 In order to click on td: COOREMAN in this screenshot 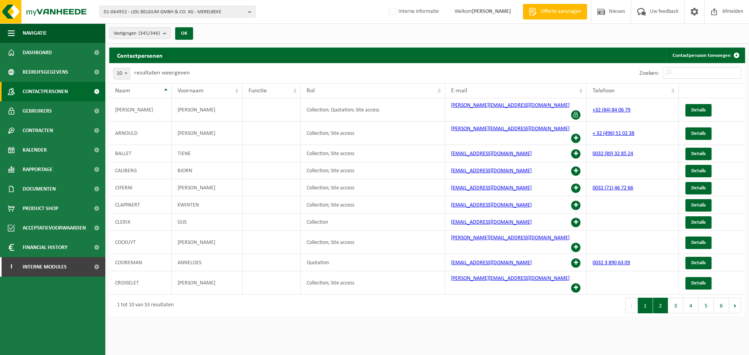, I will do `click(140, 263)`.